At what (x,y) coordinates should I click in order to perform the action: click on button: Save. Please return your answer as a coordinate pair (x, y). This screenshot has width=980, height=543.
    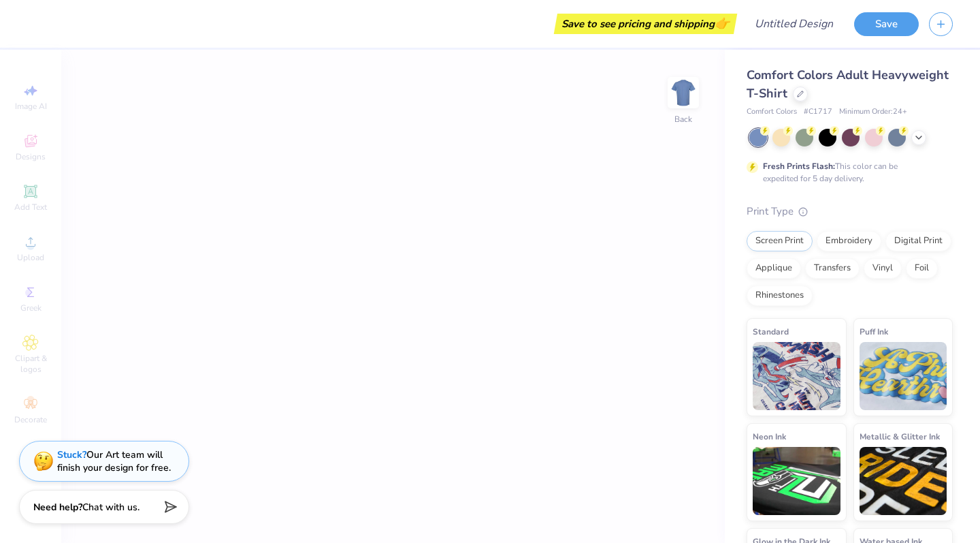
    Looking at the image, I should click on (887, 24).